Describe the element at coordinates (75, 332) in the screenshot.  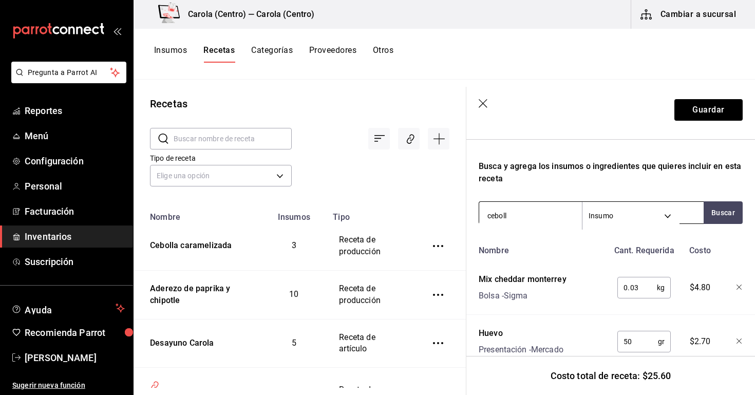
I see `span: Recomienda Parrot` at that location.